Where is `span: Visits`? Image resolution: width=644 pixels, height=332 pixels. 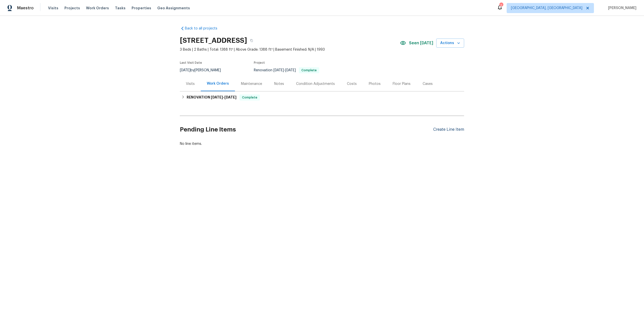
span: Visits is located at coordinates (53, 8).